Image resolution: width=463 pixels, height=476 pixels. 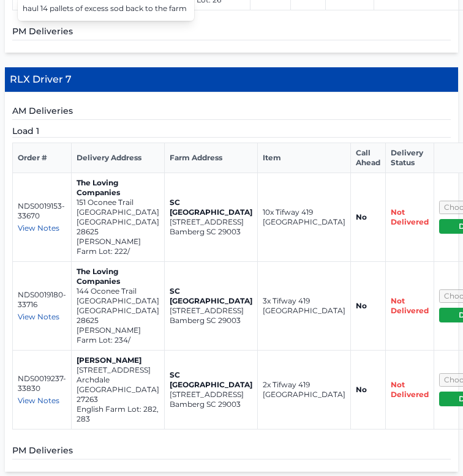 What do you see at coordinates (42, 211) in the screenshot?
I see `p: NDS0019153-33670` at bounding box center [42, 211].